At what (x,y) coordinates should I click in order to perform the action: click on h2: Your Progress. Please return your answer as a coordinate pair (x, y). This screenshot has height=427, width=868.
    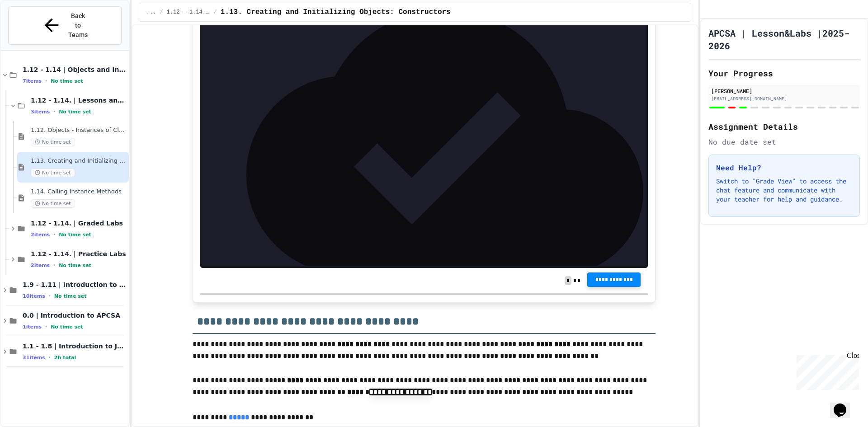
    Looking at the image, I should click on (784, 73).